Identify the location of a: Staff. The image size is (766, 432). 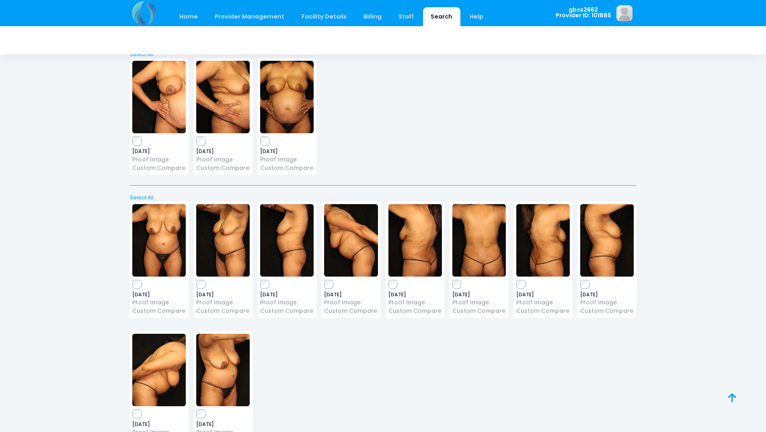
(406, 16).